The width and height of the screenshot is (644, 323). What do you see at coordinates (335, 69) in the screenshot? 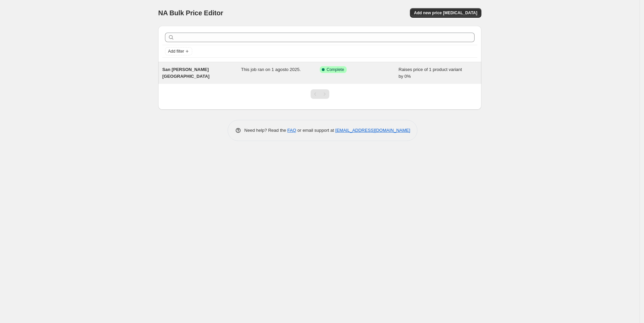
I see `span: Complete` at bounding box center [335, 69].